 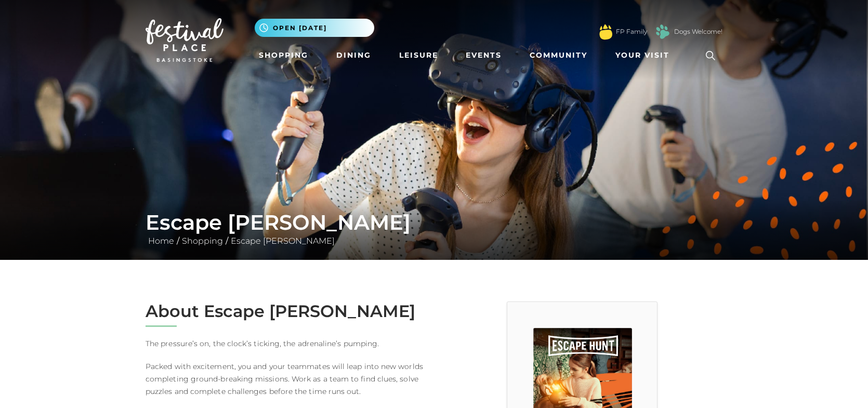 What do you see at coordinates (645, 55) in the screenshot?
I see `a: Your Visit` at bounding box center [645, 55].